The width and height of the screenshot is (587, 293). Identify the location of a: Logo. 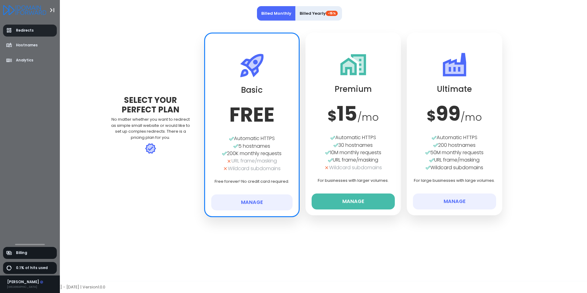
(25, 10).